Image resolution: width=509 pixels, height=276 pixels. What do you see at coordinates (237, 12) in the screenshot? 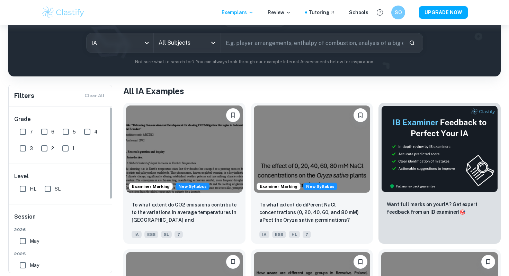
I see `p: Exemplars` at bounding box center [237, 12].